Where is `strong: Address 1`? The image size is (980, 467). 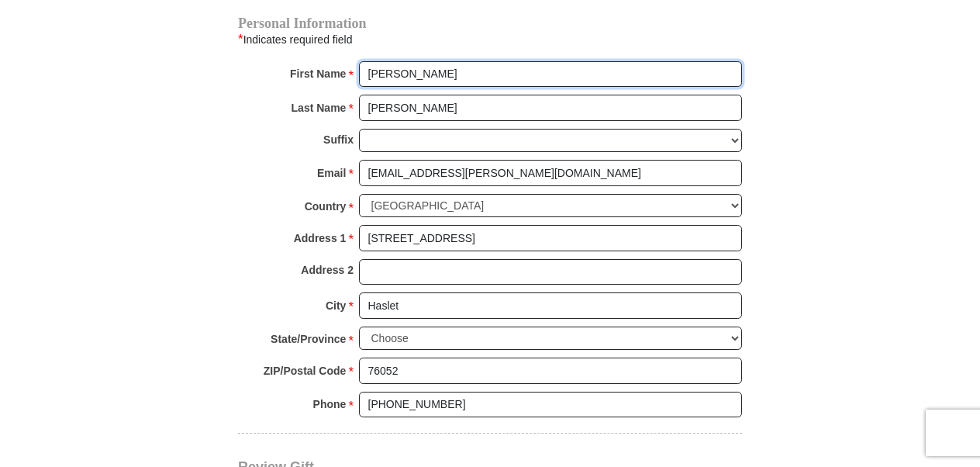
strong: Address 1 is located at coordinates (321, 238).